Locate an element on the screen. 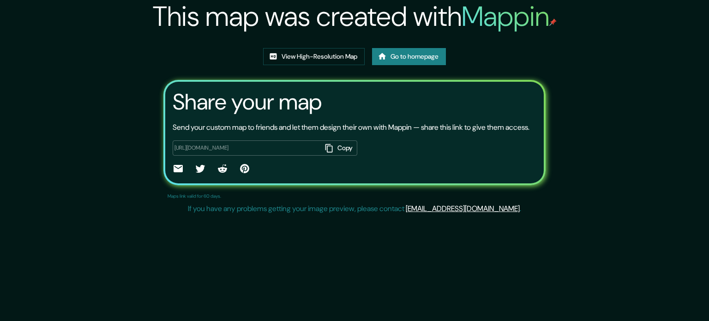 The image size is (709, 321). p: If you have any problems getting your image preview, please contact . is located at coordinates (354, 209).